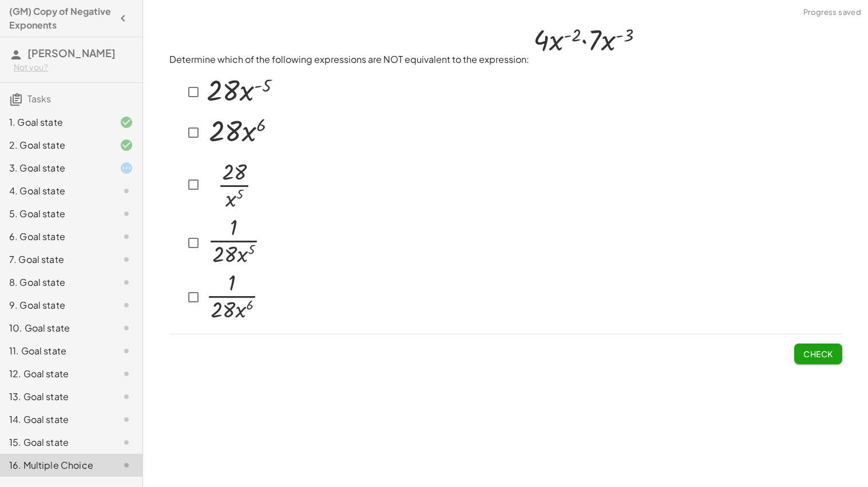  I want to click on i: Task started., so click(126, 168).